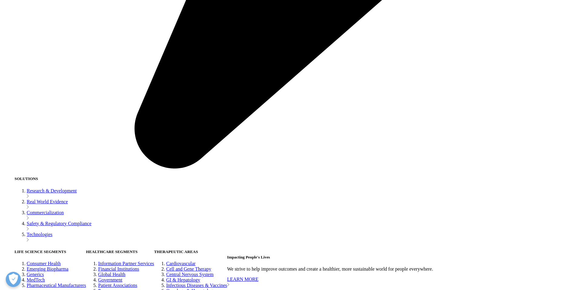  Describe the element at coordinates (118, 285) in the screenshot. I see `a: Patient Associations` at that location.